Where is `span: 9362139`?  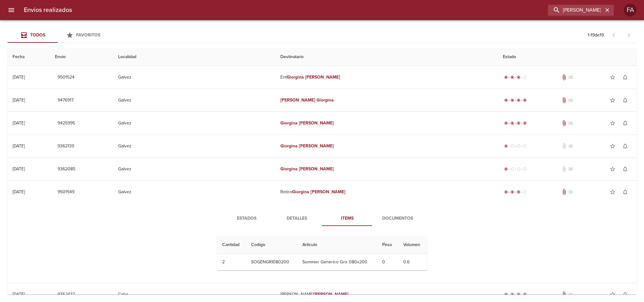 span: 9362139 is located at coordinates (66, 146).